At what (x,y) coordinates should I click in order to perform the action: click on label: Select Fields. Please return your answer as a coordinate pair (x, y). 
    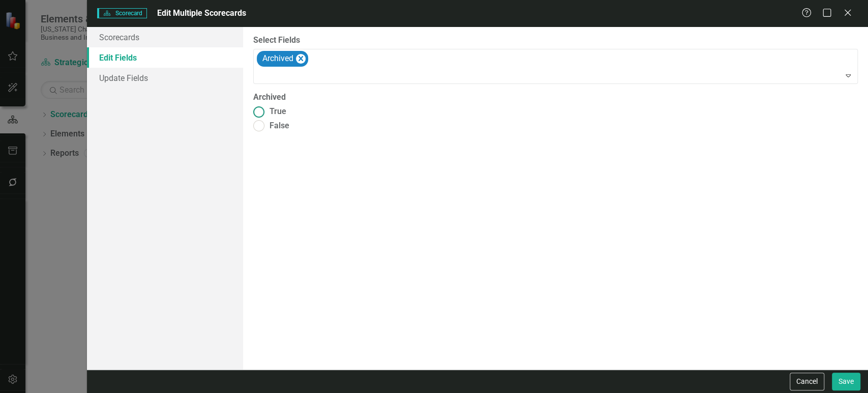
    Looking at the image, I should click on (555, 40).